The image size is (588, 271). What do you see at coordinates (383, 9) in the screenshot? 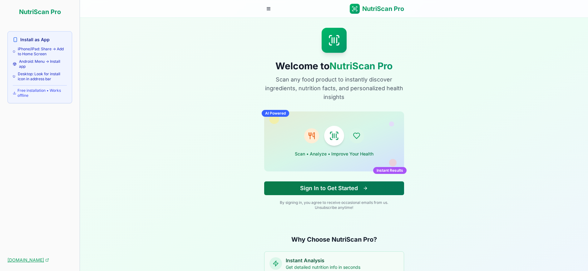
I see `h1: NutriScan Pro` at bounding box center [383, 9].